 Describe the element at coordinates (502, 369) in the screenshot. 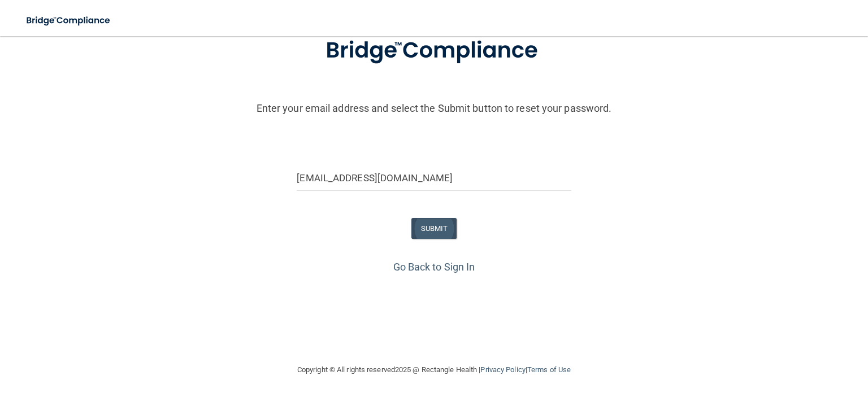

I see `a: Privacy Policy` at that location.